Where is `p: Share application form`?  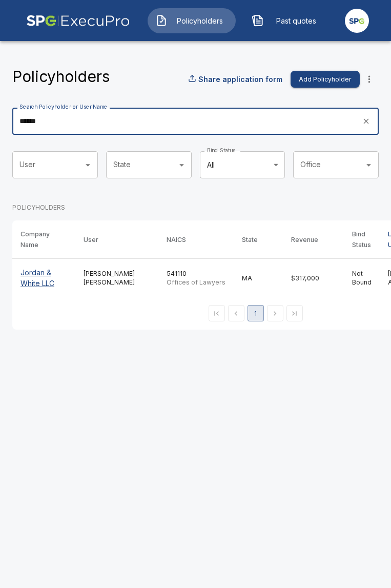
p: Share application form is located at coordinates (240, 79).